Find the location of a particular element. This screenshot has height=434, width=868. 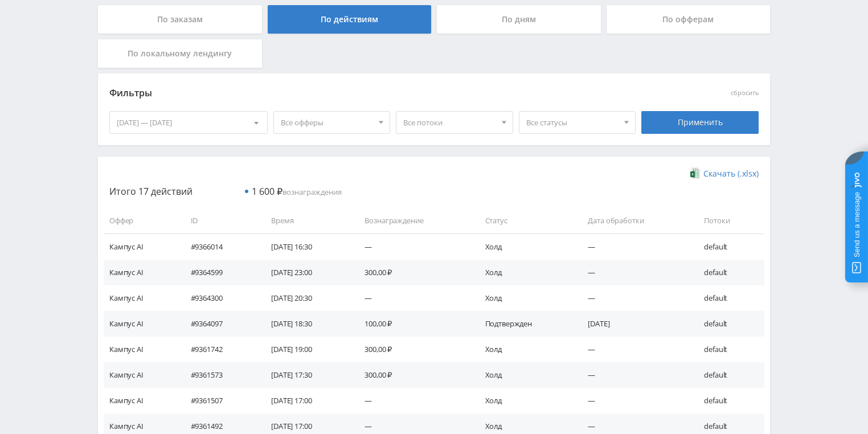

div: Применить is located at coordinates (700, 122).